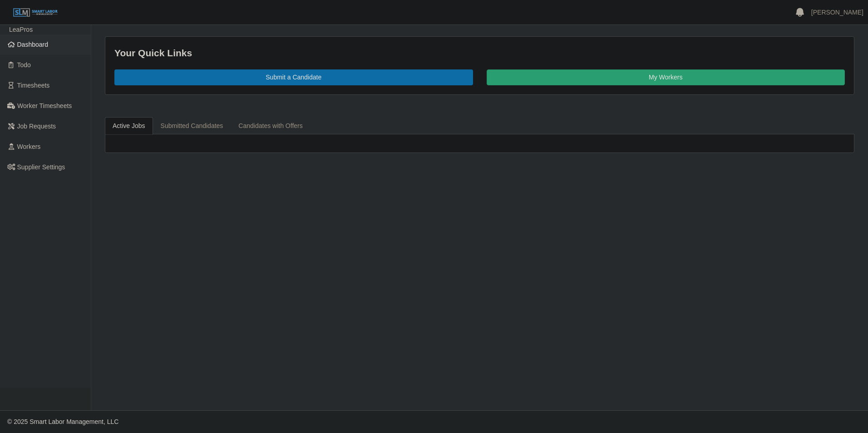  I want to click on div: Your Quick Links, so click(479, 53).